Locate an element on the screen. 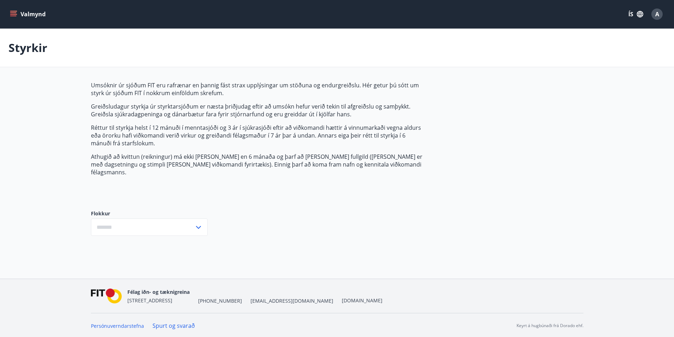  span: Félag iðn- og tæknigreina is located at coordinates (158, 292).